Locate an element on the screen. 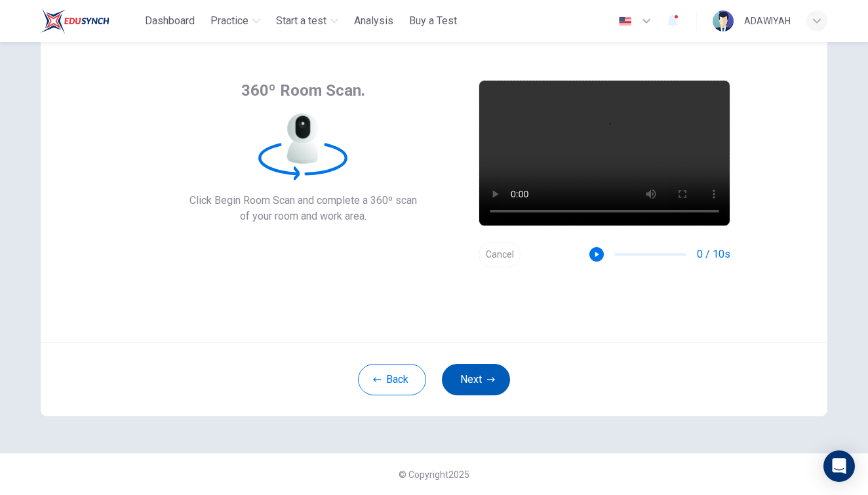 The image size is (868, 495). span: Dashboard is located at coordinates (170, 21).